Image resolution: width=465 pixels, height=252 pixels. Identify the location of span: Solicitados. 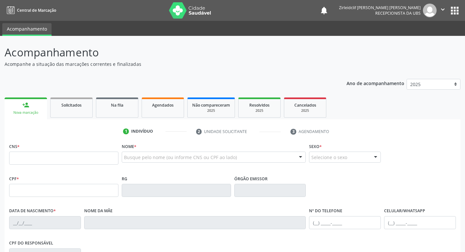
(71, 105).